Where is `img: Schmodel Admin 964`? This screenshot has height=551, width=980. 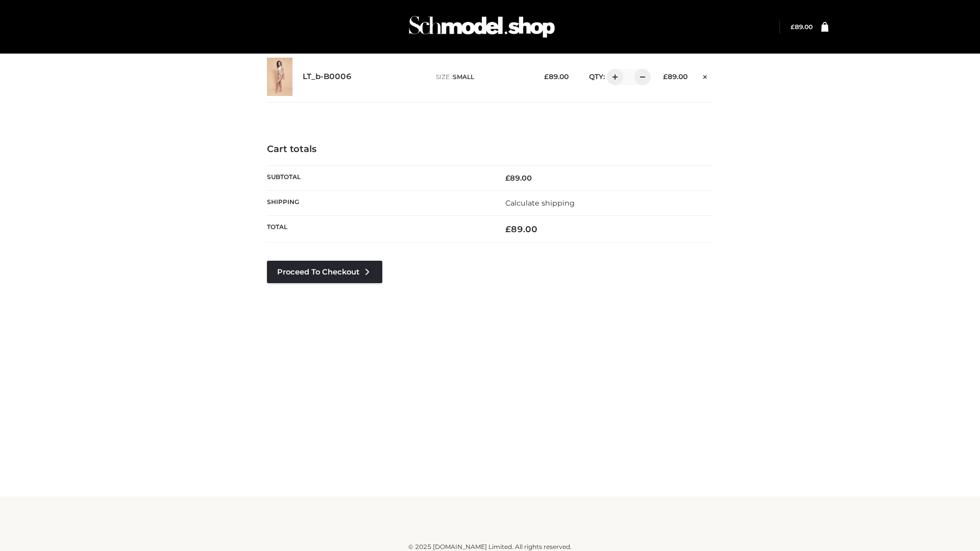 img: Schmodel Admin 964 is located at coordinates (482, 27).